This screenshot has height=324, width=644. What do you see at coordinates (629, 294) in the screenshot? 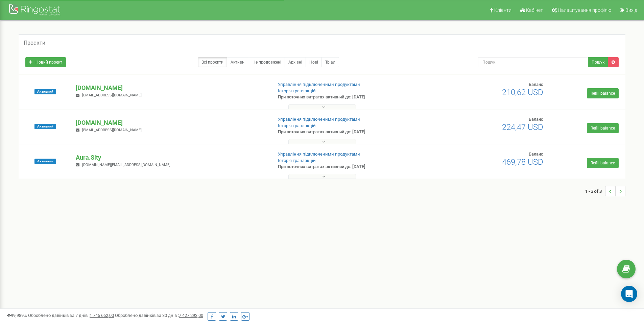
I see `div: Open Intercom Messenger` at bounding box center [629, 294].